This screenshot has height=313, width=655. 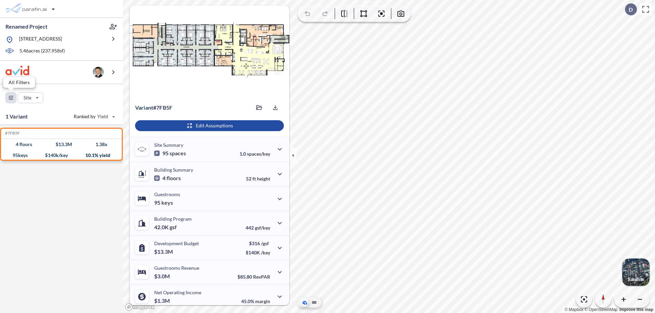 What do you see at coordinates (636, 310) in the screenshot?
I see `a: Improve this map` at bounding box center [636, 310].